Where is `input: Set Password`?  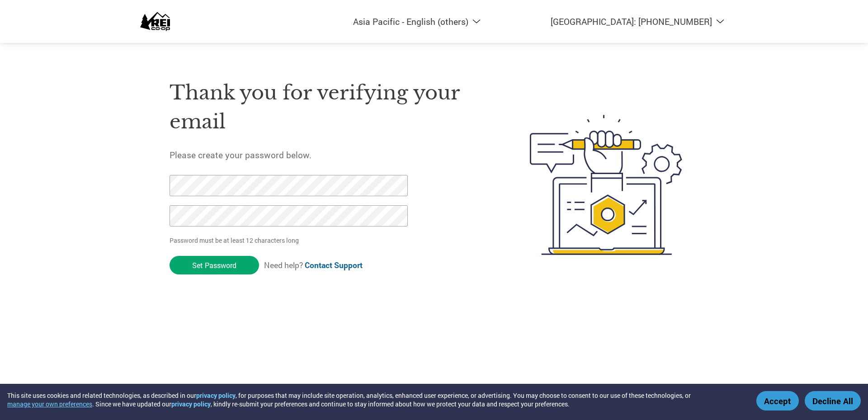 input: Set Password is located at coordinates (214, 265).